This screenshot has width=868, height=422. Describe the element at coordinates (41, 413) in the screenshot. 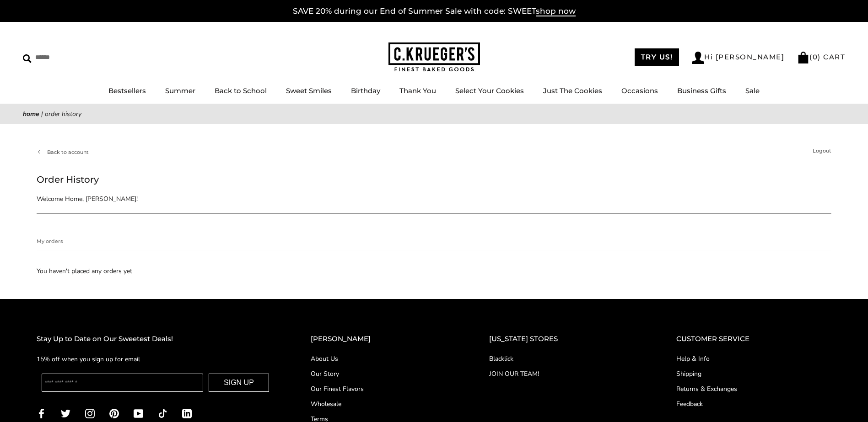

I see `a: Facebook` at that location.